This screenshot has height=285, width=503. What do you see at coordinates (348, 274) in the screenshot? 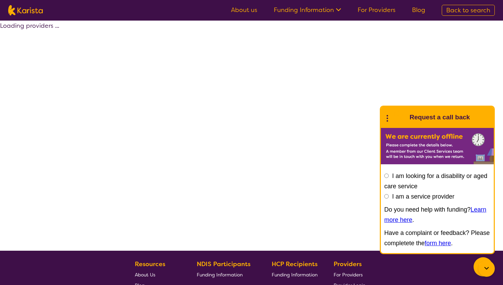
I see `span: For Providers` at bounding box center [348, 274].